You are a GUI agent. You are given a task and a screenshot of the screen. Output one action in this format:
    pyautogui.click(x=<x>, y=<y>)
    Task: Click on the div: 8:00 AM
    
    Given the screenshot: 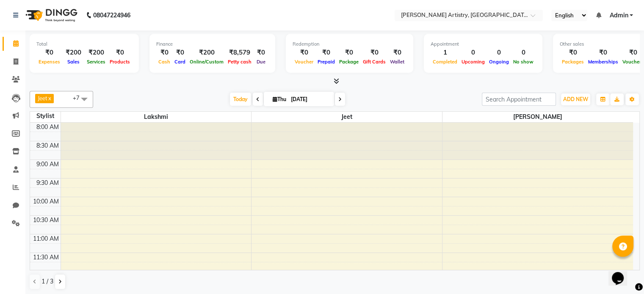 What is the action you would take?
    pyautogui.click(x=47, y=127)
    